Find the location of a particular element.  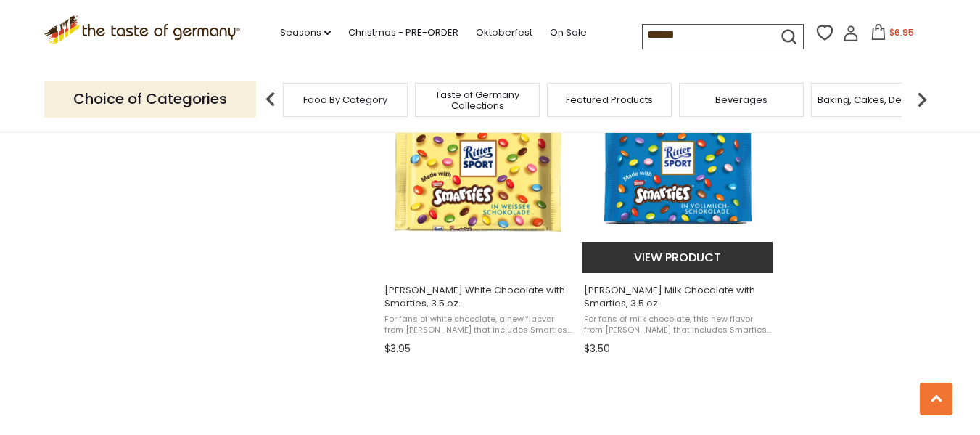

a: Ritter Milk Chocolate with Smarties, 3.5 oz. is located at coordinates (677, 208).